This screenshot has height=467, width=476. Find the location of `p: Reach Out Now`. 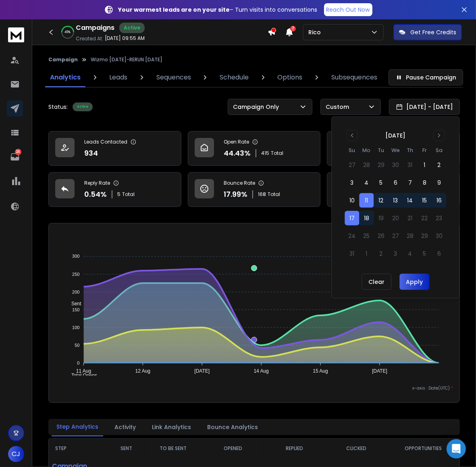

p: Reach Out Now is located at coordinates (349, 10).